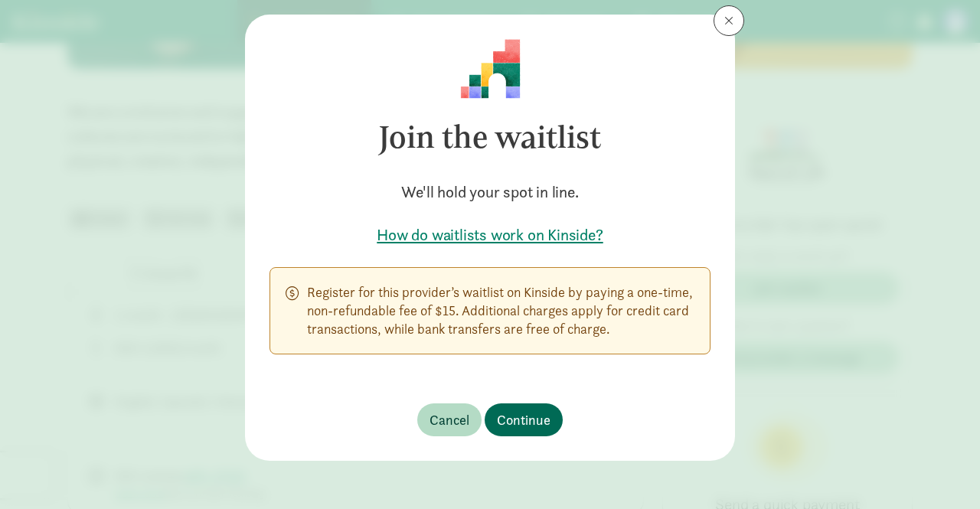  I want to click on span: Continue, so click(524, 420).